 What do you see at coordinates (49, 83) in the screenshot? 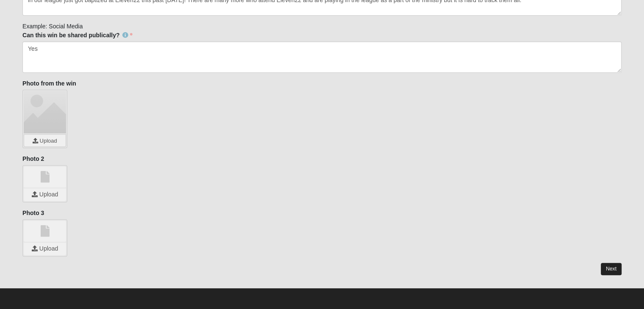
I see `label: Photo from the win` at bounding box center [49, 83].